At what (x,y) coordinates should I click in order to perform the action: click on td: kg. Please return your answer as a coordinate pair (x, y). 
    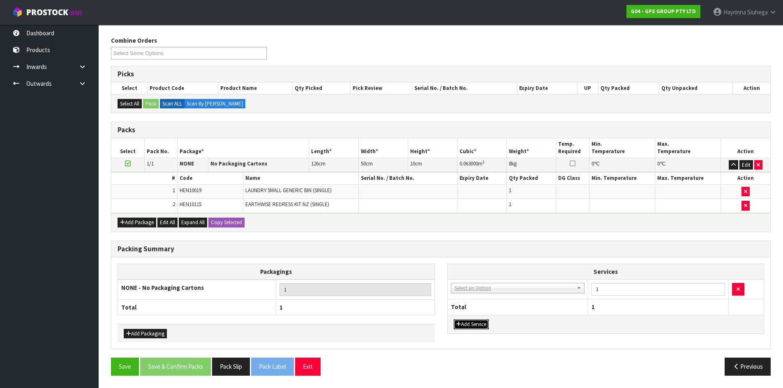
    Looking at the image, I should click on (531, 165).